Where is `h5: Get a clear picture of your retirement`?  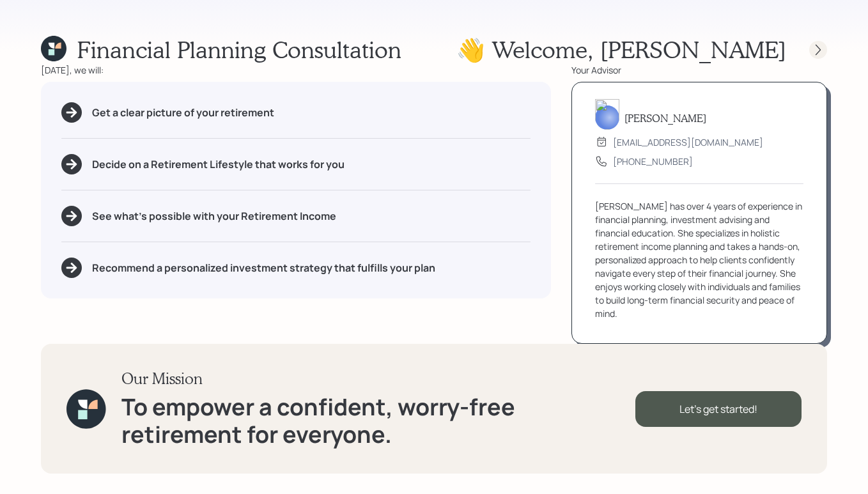 h5: Get a clear picture of your retirement is located at coordinates (183, 112).